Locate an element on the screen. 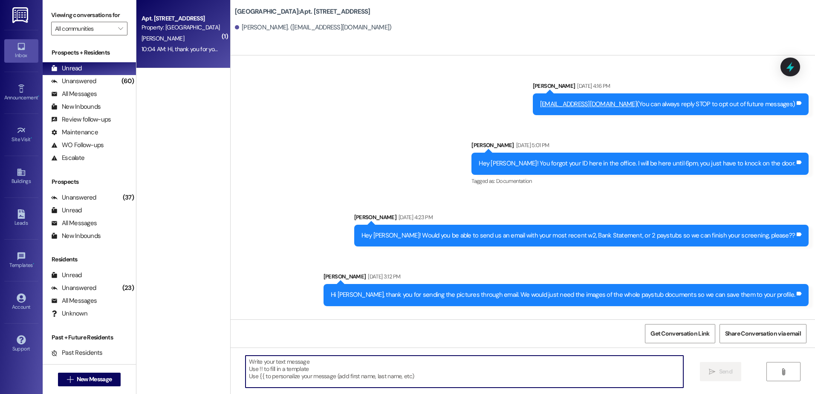 The width and height of the screenshot is (815, 394). button: New Message is located at coordinates (90, 379).